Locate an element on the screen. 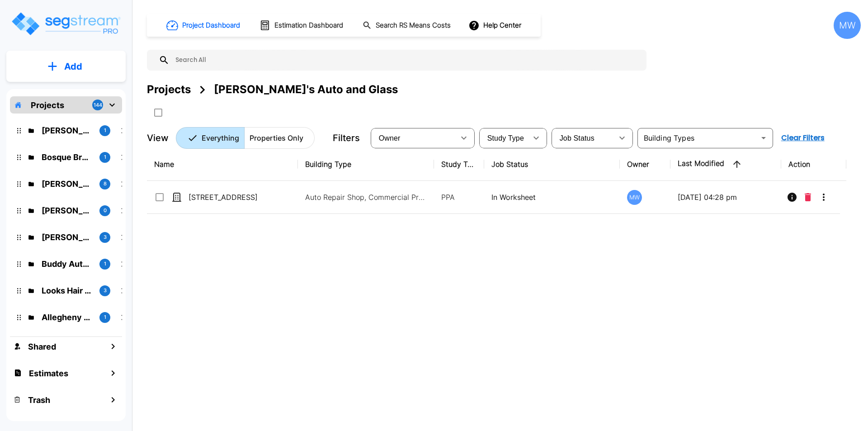 The height and width of the screenshot is (431, 868). button: Delete is located at coordinates (808, 197).